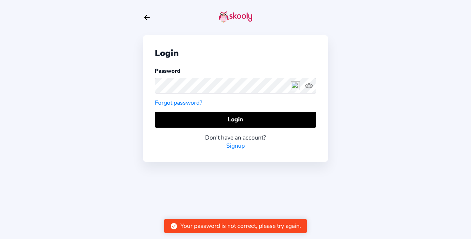 Image resolution: width=471 pixels, height=239 pixels. What do you see at coordinates (236, 53) in the screenshot?
I see `div: Login` at bounding box center [236, 53].